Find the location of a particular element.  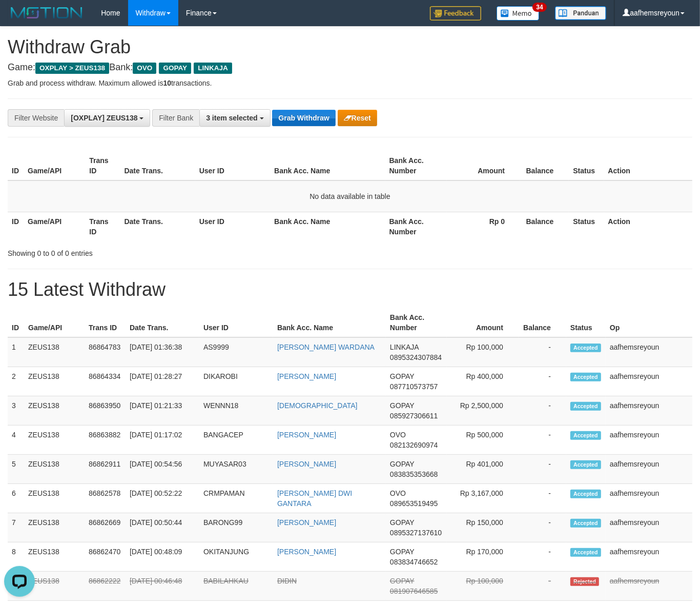

td: 3 is located at coordinates (15, 410).